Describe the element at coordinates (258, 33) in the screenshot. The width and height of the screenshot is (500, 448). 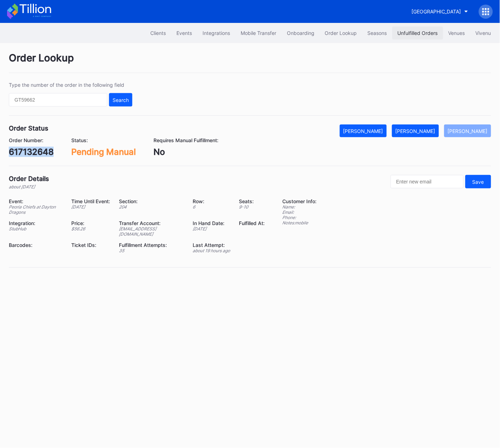
I see `a: Mobile Transfer` at that location.